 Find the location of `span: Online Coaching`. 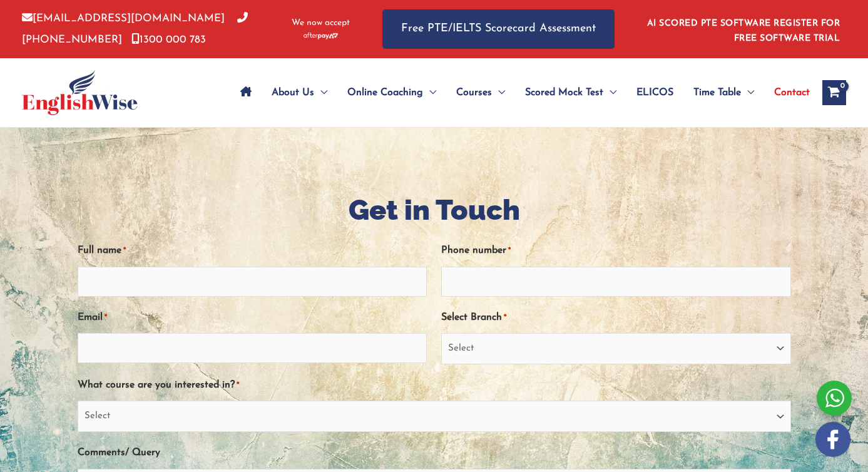

span: Online Coaching is located at coordinates (385, 92).